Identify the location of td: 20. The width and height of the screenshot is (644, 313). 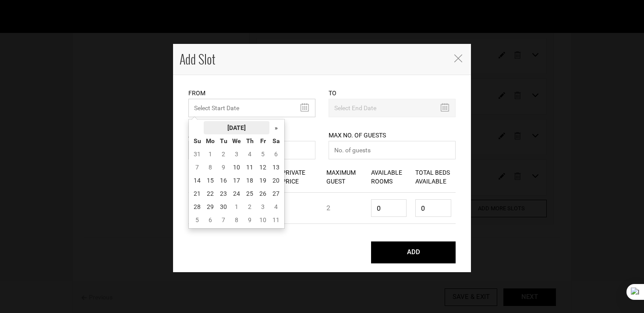
(276, 180).